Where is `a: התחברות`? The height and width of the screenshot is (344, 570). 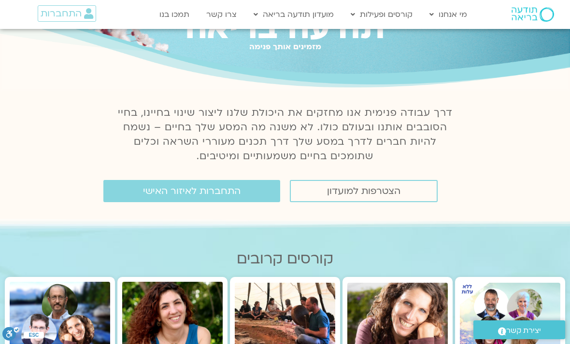
a: התחברות is located at coordinates (67, 14).